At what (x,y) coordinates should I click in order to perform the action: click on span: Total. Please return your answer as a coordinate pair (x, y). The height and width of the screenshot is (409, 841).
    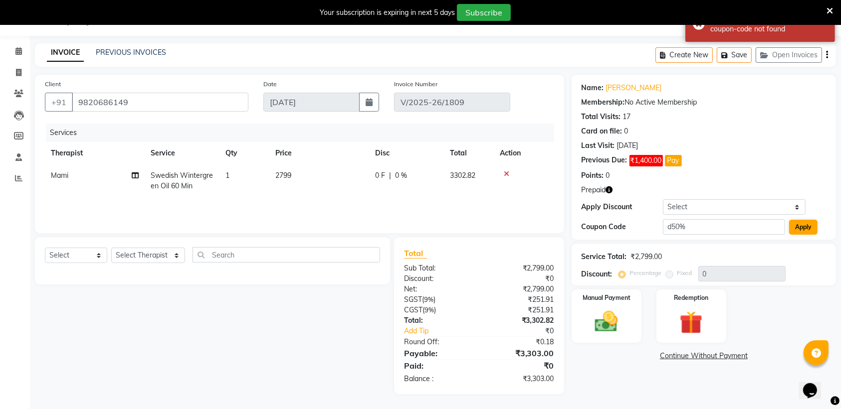
    Looking at the image, I should click on (415, 253).